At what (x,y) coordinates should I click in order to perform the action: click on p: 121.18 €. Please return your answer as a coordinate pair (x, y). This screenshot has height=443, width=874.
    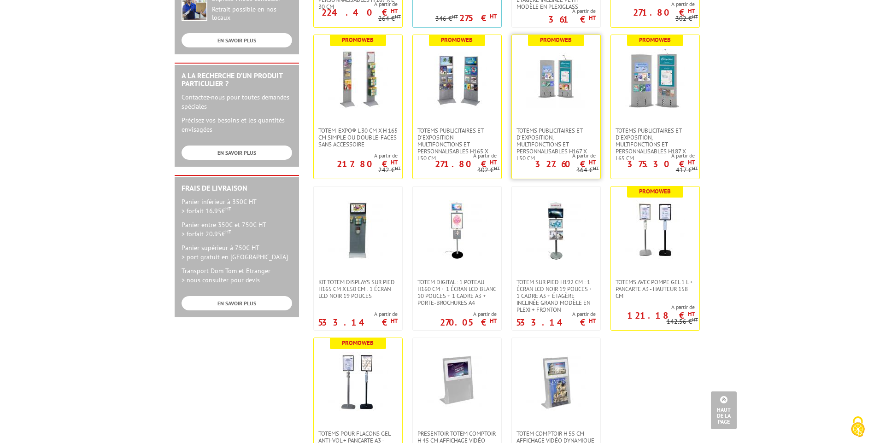
    Looking at the image, I should click on (661, 316).